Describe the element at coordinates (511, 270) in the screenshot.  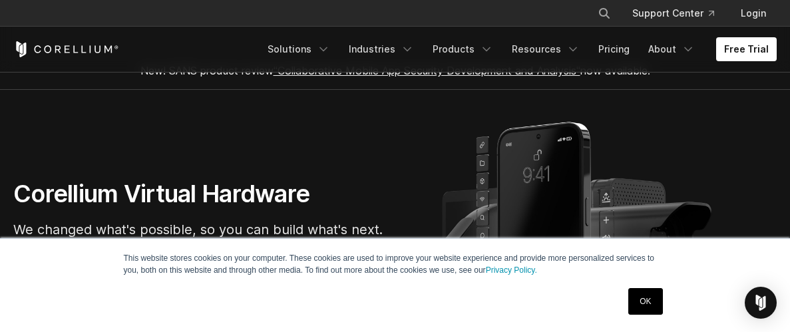
I see `a: Privacy Policy.` at that location.